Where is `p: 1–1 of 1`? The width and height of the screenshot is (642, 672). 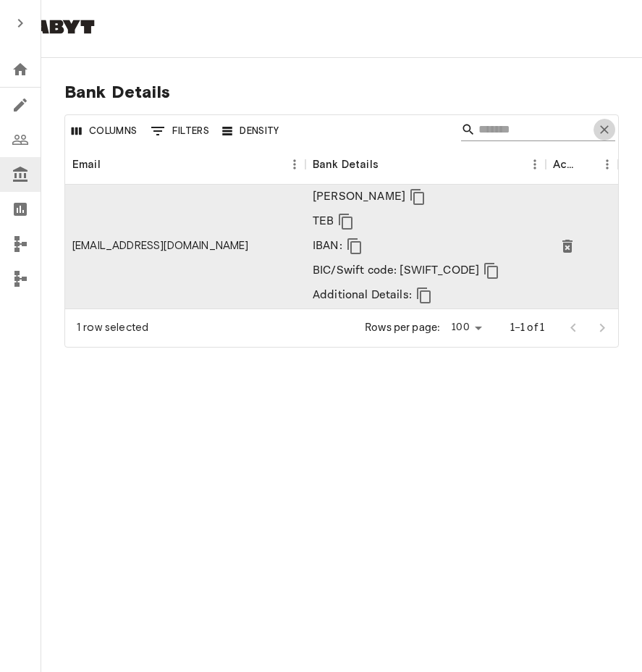
p: 1–1 of 1 is located at coordinates (527, 327).